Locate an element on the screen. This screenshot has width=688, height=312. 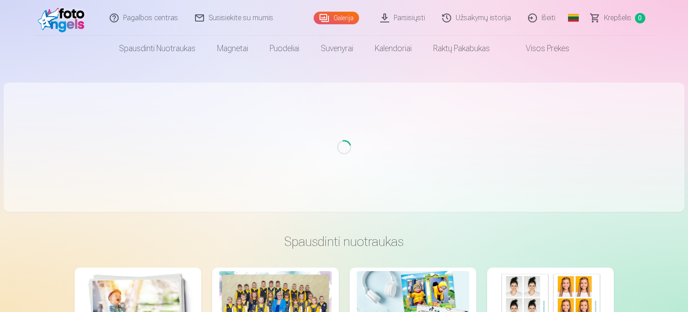
span: 0 is located at coordinates (640, 18).